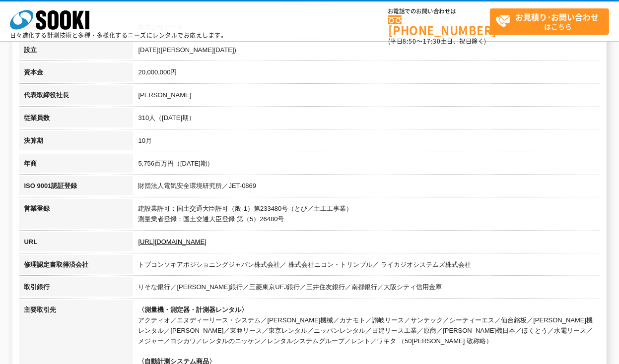  What do you see at coordinates (439, 11) in the screenshot?
I see `span: お電話でのお問い合わせは` at bounding box center [439, 11].